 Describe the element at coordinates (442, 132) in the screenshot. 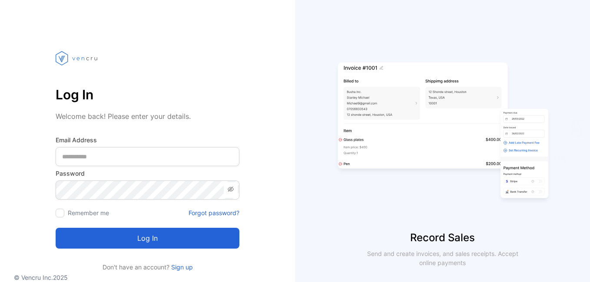

I see `img: slider image` at that location.